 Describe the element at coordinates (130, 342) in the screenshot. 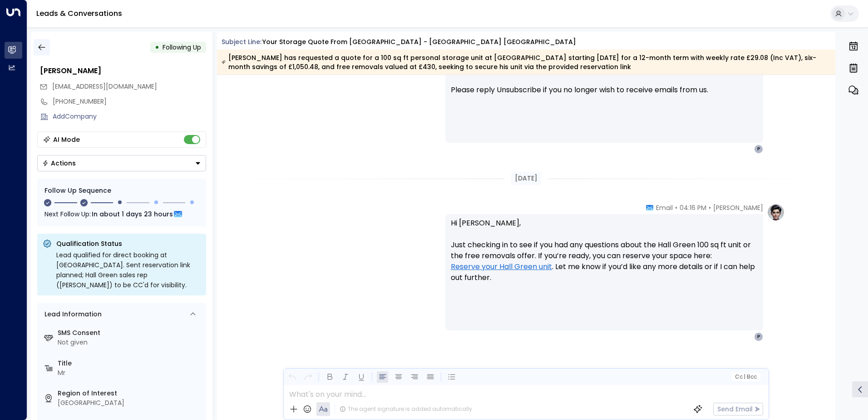

I see `div: Not given` at that location.